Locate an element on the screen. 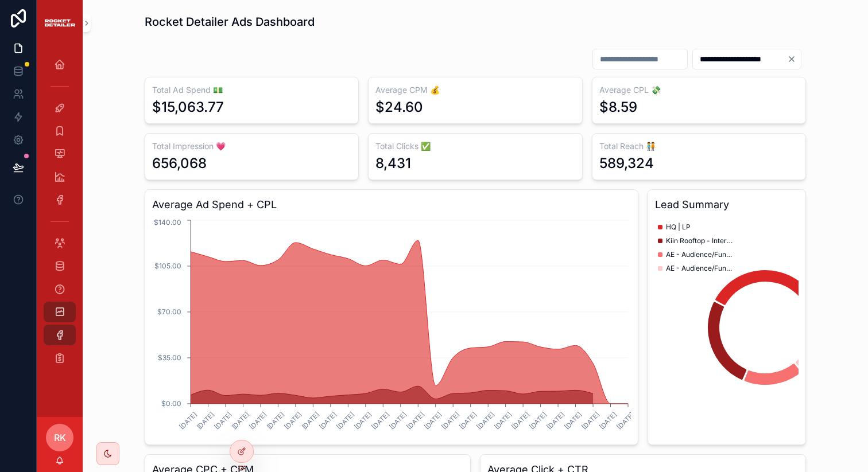  tspan: $105.00 is located at coordinates (168, 265).